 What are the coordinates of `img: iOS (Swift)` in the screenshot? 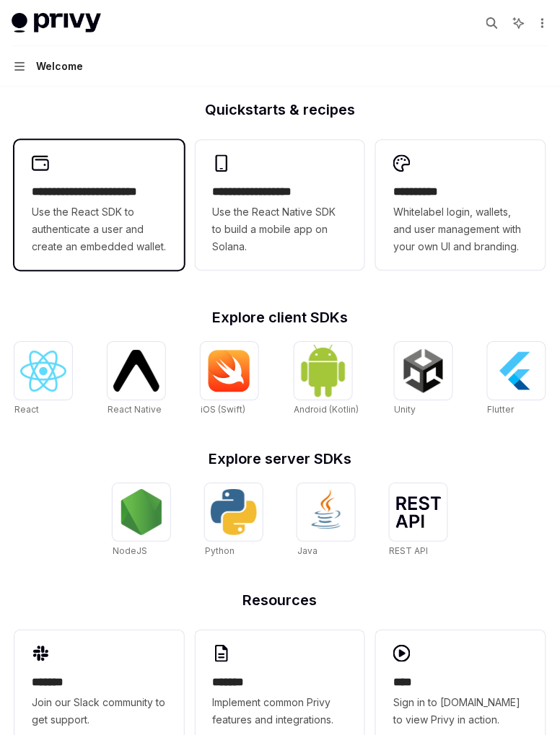 It's located at (229, 372).